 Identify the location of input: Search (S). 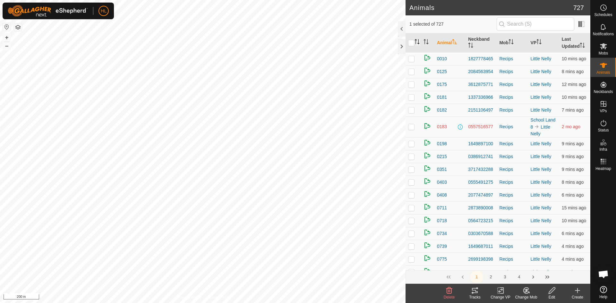
(535, 24).